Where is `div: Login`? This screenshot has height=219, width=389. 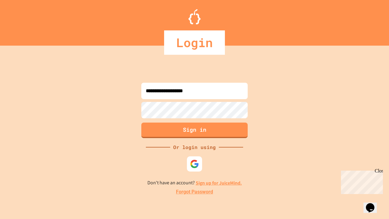 div: Login is located at coordinates (194, 43).